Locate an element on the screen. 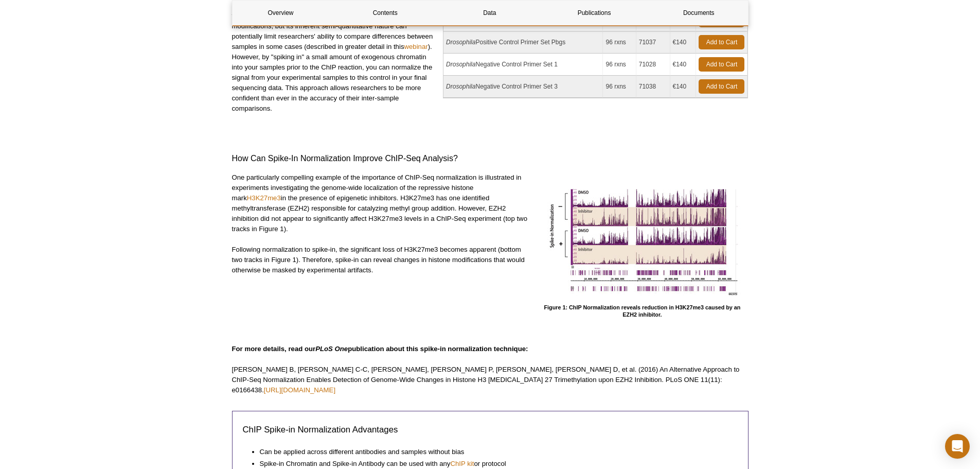  a: H3K27me3 is located at coordinates (264, 198).